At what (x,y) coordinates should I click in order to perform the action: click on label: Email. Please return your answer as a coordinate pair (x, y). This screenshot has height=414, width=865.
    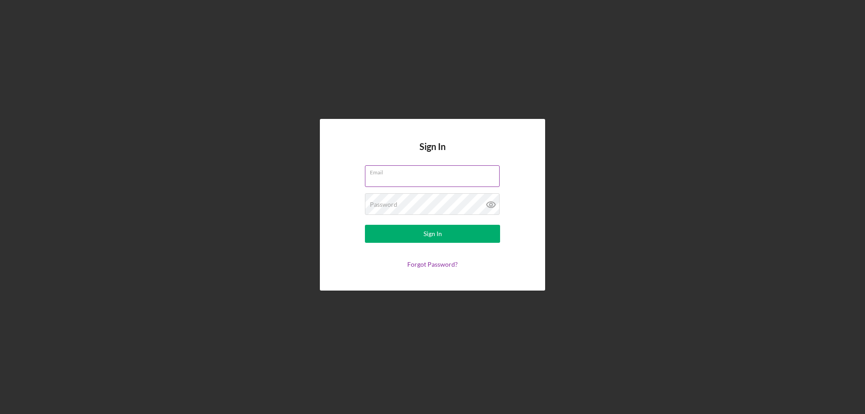
    Looking at the image, I should click on (435, 171).